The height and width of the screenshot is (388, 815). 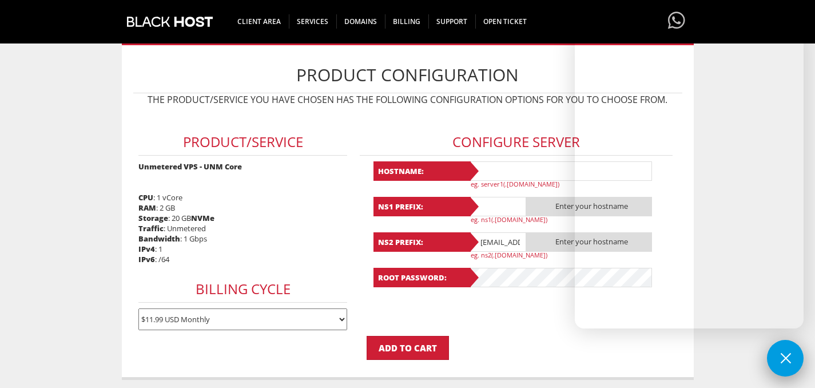 What do you see at coordinates (422, 206) in the screenshot?
I see `b: NS1 Prefix:` at bounding box center [422, 206].